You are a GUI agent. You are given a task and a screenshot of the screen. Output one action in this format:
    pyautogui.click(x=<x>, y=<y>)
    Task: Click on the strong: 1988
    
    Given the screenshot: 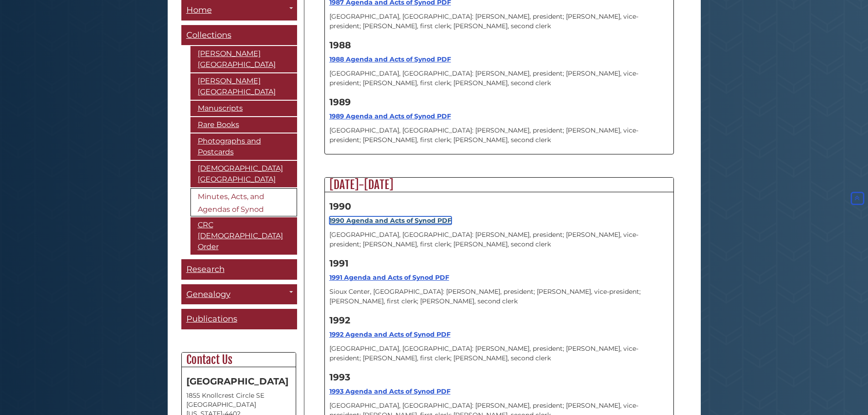 What is the action you would take?
    pyautogui.click(x=340, y=45)
    